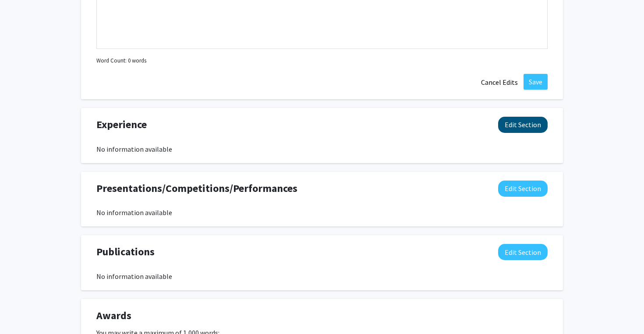  What do you see at coordinates (522, 252) in the screenshot?
I see `button: Edit Publications` at bounding box center [522, 252].